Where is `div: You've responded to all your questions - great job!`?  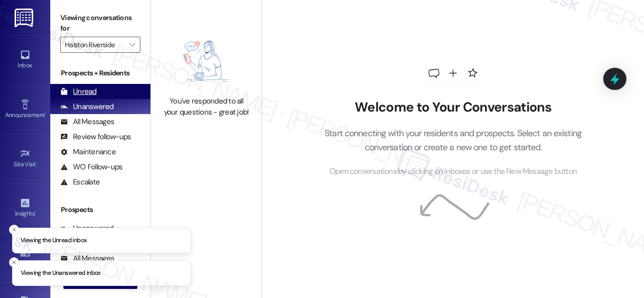 div: You've responded to all your questions - great job! is located at coordinates (206, 107).